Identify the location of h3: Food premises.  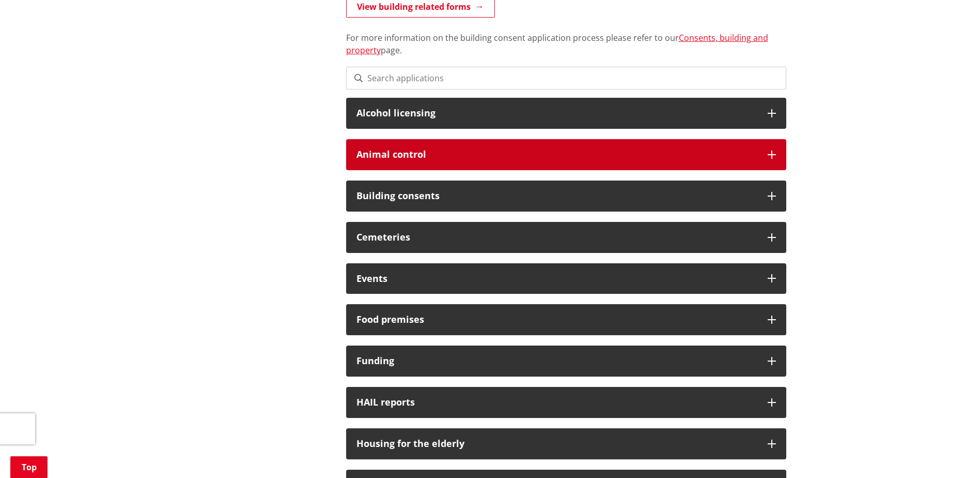
(557, 319).